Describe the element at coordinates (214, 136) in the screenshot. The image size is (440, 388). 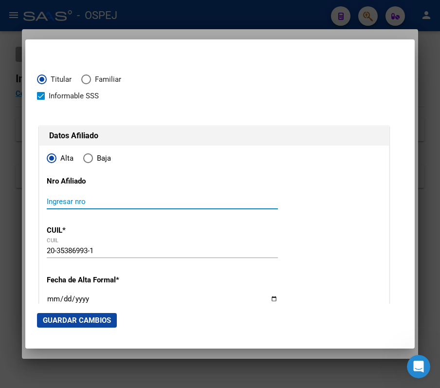
I see `h1: Datos Afiliado` at that location.